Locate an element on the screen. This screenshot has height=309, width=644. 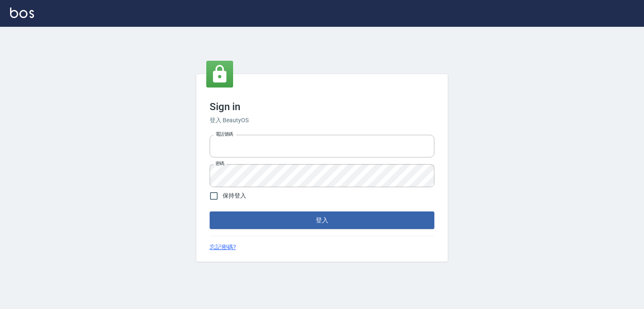
label: 密碼 is located at coordinates (220, 163).